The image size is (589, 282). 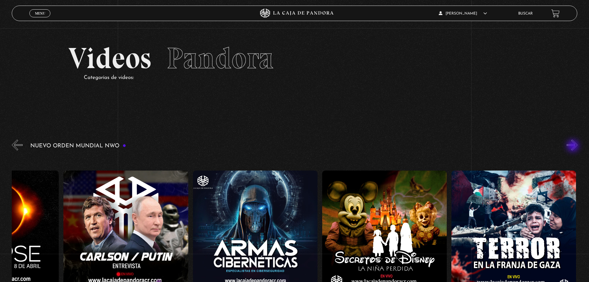 What do you see at coordinates (526, 14) in the screenshot?
I see `a: Buscar` at bounding box center [526, 14].